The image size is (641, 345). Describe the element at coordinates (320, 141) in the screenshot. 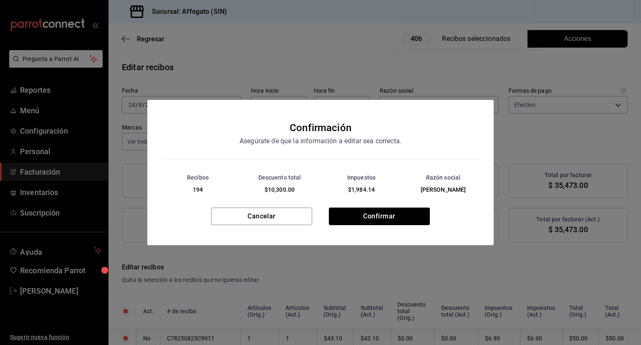

I see `div: Asegúrate de que la información a editar sea correcta.` at that location.